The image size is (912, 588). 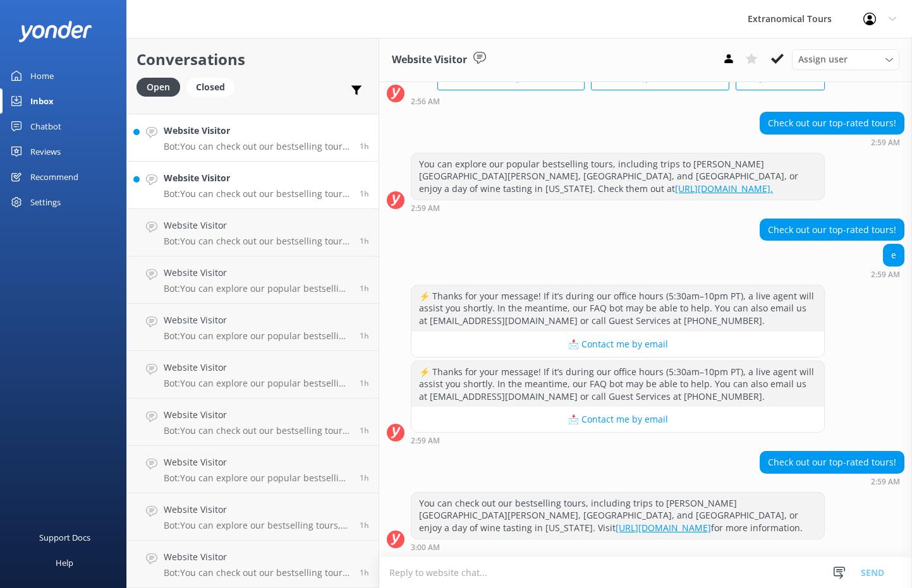 I want to click on h3: Website Visitor, so click(x=429, y=60).